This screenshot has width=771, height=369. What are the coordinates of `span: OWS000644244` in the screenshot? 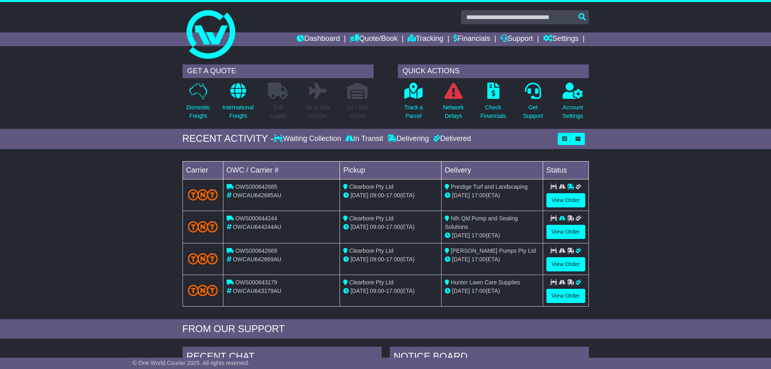 It's located at (256, 218).